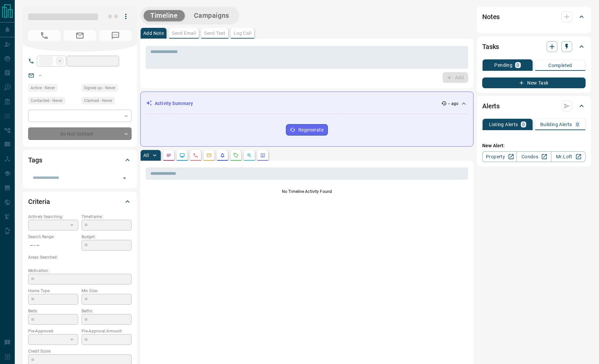 Image resolution: width=599 pixels, height=364 pixels. I want to click on p: New Alert:, so click(534, 145).